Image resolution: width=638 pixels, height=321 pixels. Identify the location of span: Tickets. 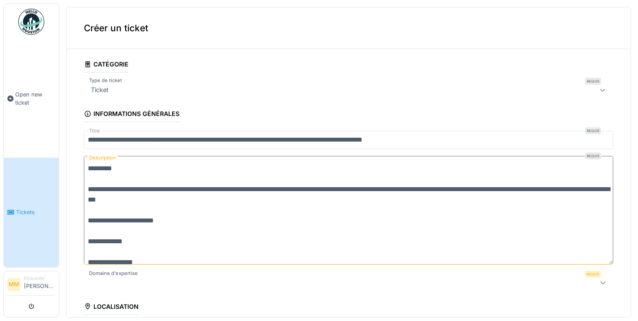
(36, 212).